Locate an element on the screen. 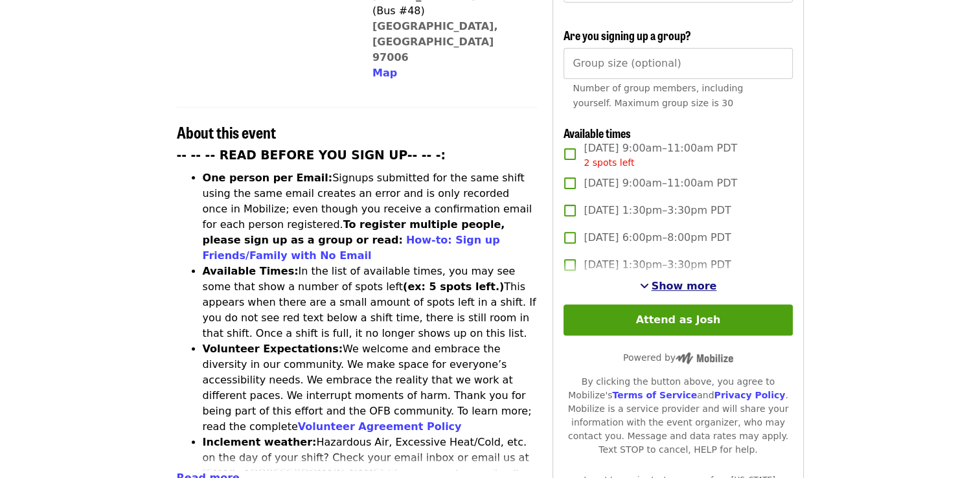  strong: -- -- -- READ BEFORE YOU SIGN UP-- -- -: is located at coordinates (312, 155).